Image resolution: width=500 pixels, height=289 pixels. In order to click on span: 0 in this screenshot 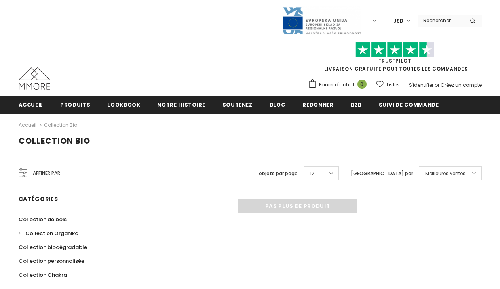, I will do `click(362, 84)`.